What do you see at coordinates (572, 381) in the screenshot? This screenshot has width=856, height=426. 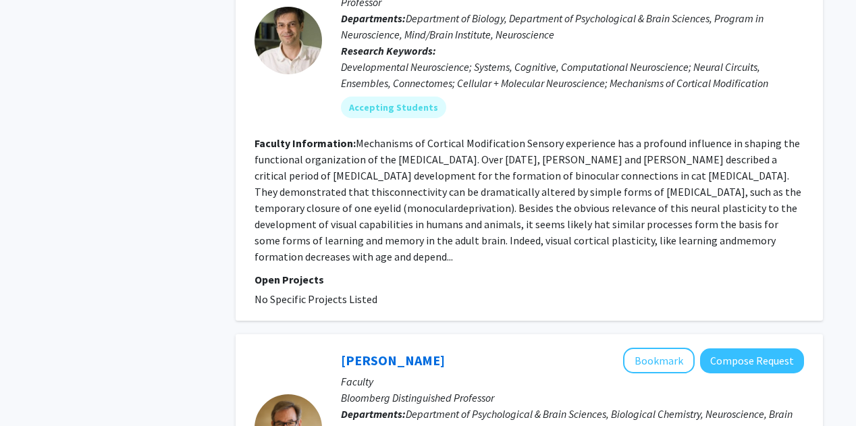 I see `p: Faculty` at bounding box center [572, 381].